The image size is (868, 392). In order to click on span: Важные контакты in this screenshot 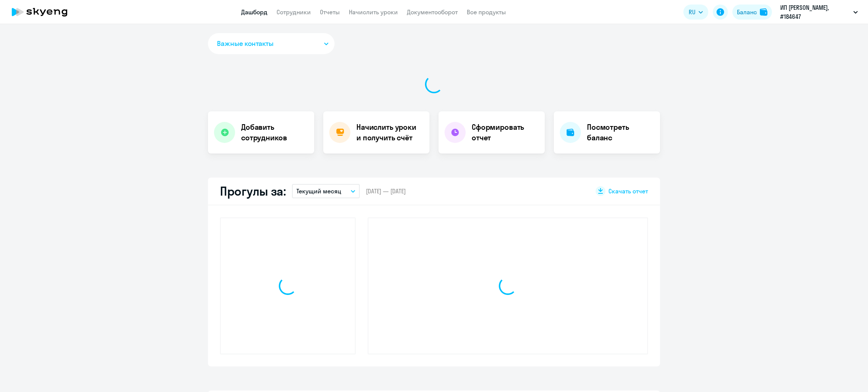, I will do `click(246, 44)`.